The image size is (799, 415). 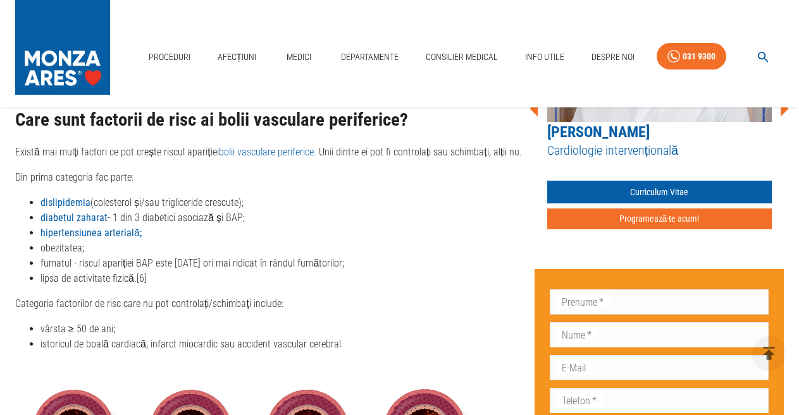 What do you see at coordinates (282, 248) in the screenshot?
I see `li: obezitatea;` at bounding box center [282, 248].